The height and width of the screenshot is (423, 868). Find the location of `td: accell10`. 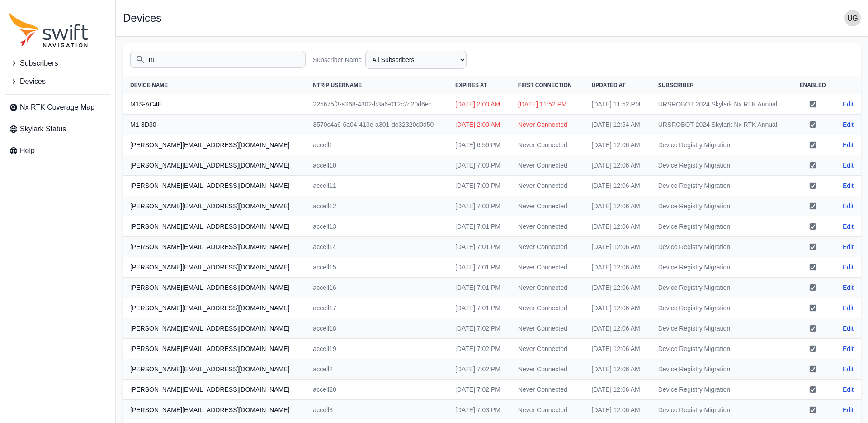

td: accell10 is located at coordinates (377, 165).